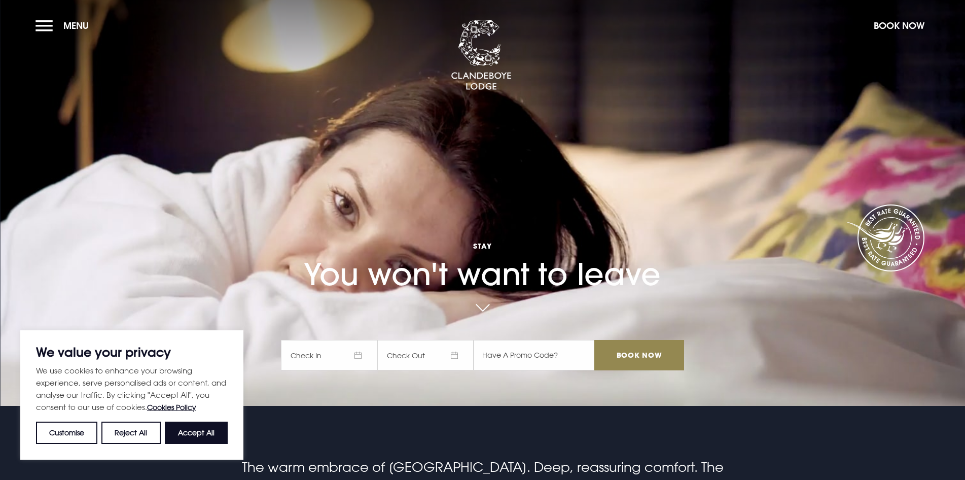 The width and height of the screenshot is (965, 480). What do you see at coordinates (64, 25) in the screenshot?
I see `button: Menu` at bounding box center [64, 25].